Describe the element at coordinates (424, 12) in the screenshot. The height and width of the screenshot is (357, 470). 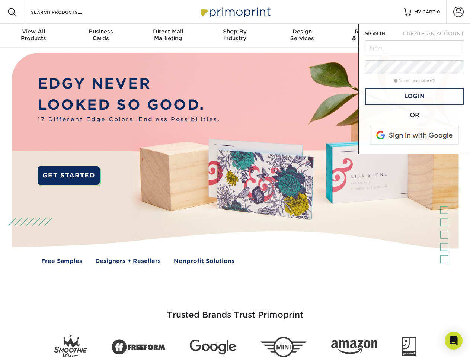
I see `span: MY CART` at that location.